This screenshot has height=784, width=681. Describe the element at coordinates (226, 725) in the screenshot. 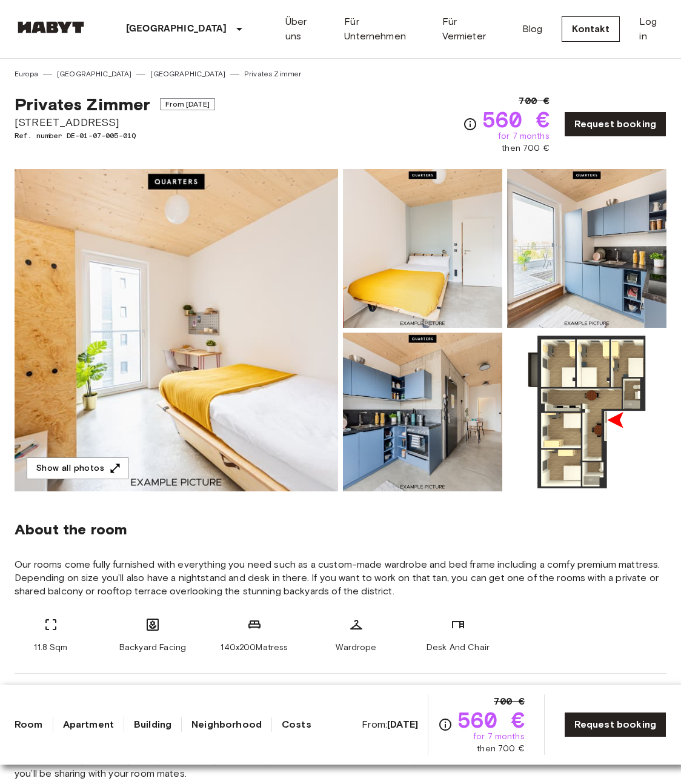

I see `a: Neighborhood` at that location.